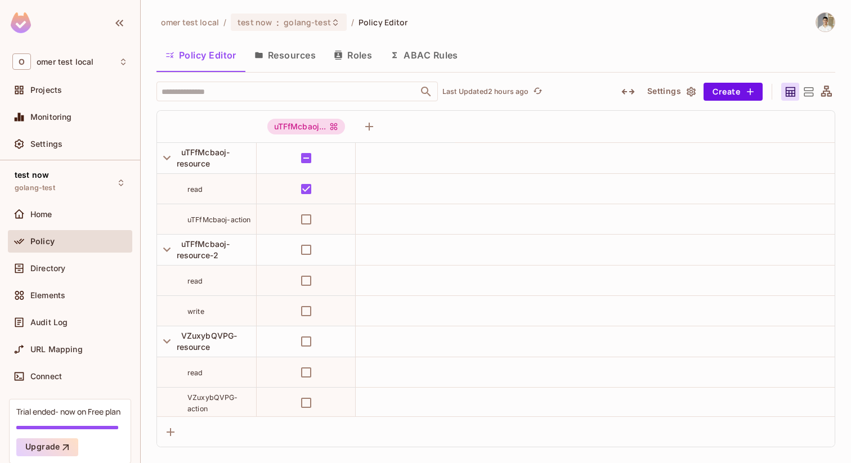 The height and width of the screenshot is (463, 851). What do you see at coordinates (190, 22) in the screenshot?
I see `span: the active workspace` at bounding box center [190, 22].